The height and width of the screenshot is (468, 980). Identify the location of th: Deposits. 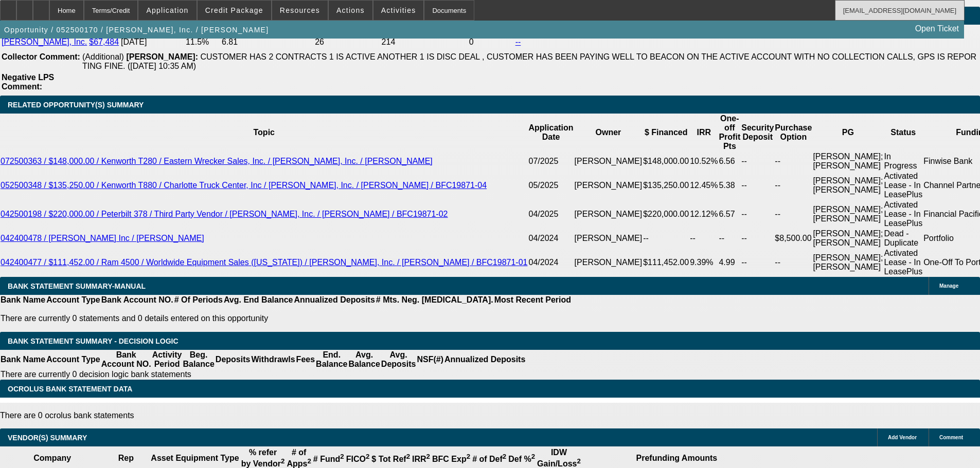
(233, 360).